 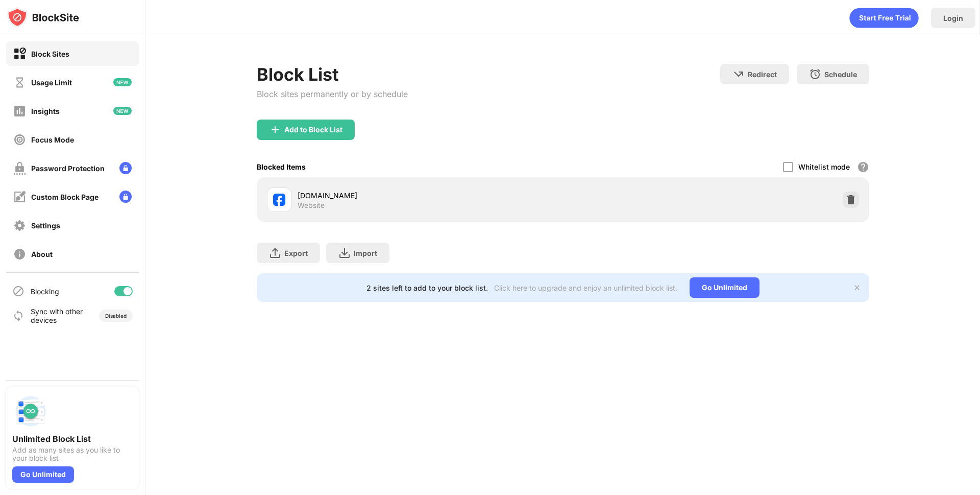 I want to click on div: Blocking, so click(x=45, y=291).